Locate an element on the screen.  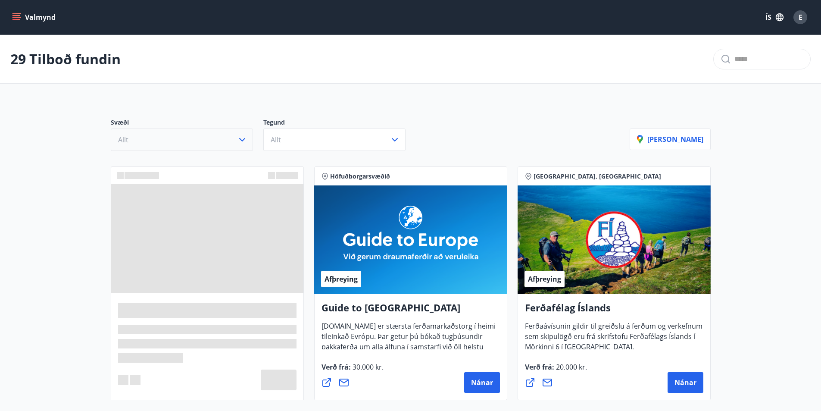
span: 20.000 kr. is located at coordinates (571, 367).